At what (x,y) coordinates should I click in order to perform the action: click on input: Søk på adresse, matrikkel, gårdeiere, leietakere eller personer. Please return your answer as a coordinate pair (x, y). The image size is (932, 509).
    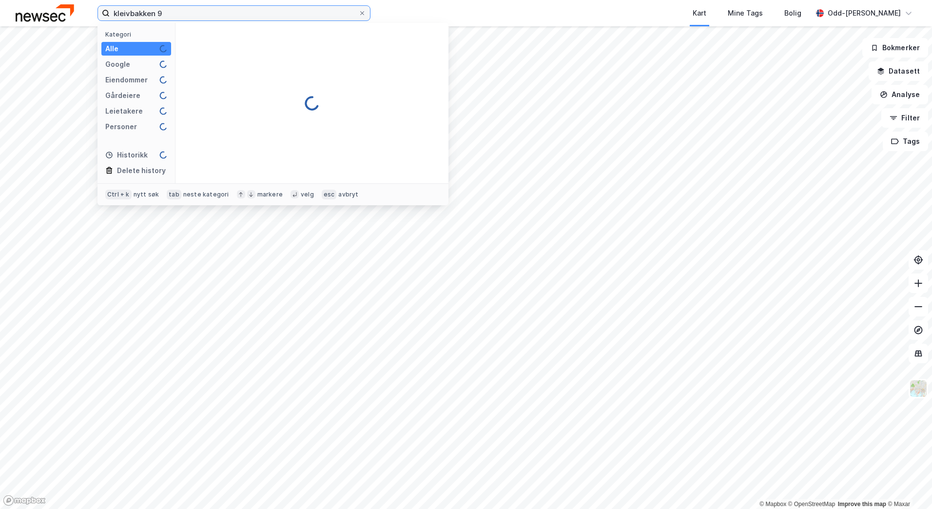
    Looking at the image, I should click on (234, 13).